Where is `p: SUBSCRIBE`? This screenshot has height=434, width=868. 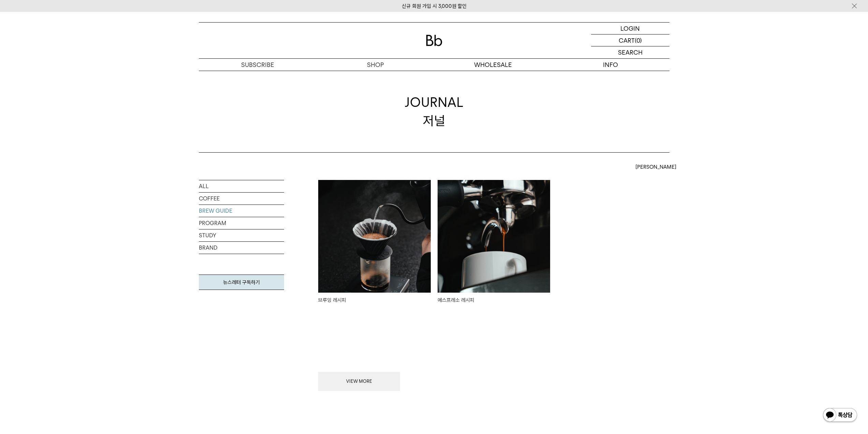 p: SUBSCRIBE is located at coordinates (258, 64).